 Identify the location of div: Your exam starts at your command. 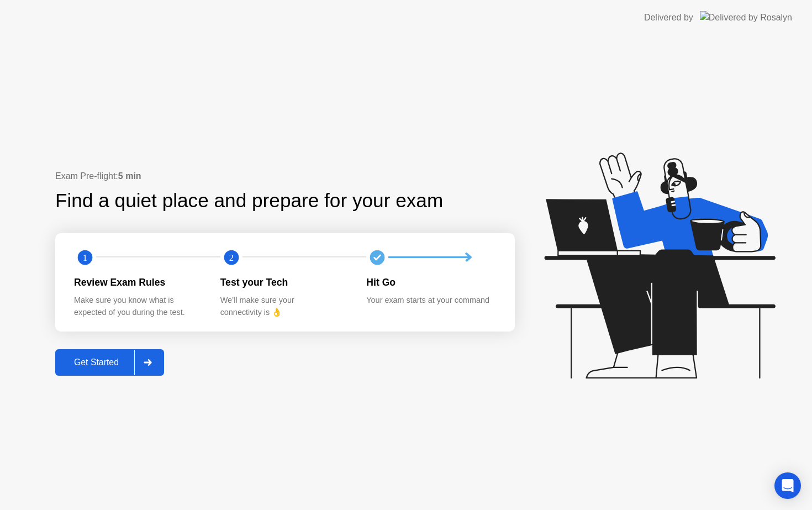
(430, 301).